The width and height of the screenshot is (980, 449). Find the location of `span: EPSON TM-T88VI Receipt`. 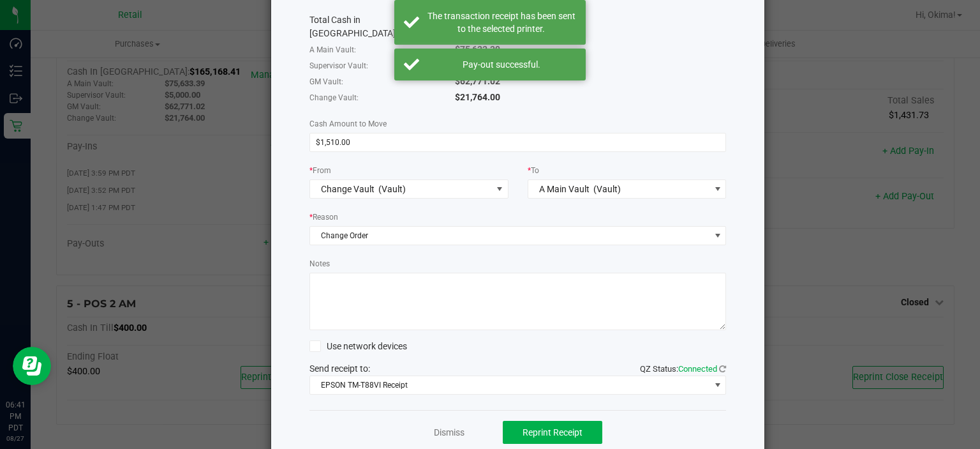

span: EPSON TM-T88VI Receipt is located at coordinates (510, 385).